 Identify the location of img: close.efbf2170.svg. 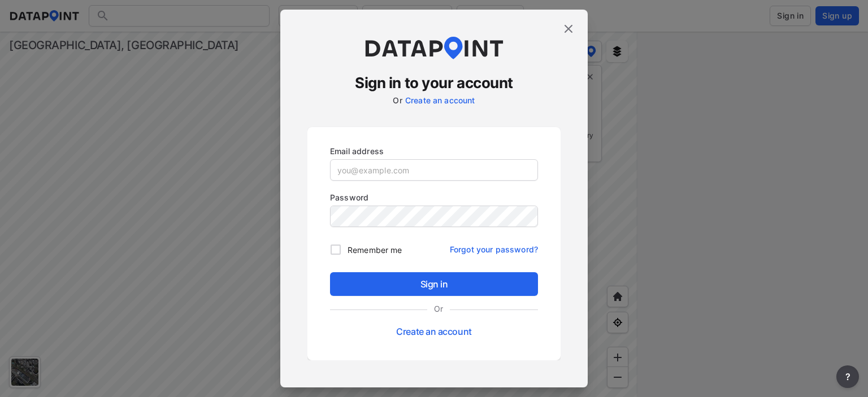
(569, 29).